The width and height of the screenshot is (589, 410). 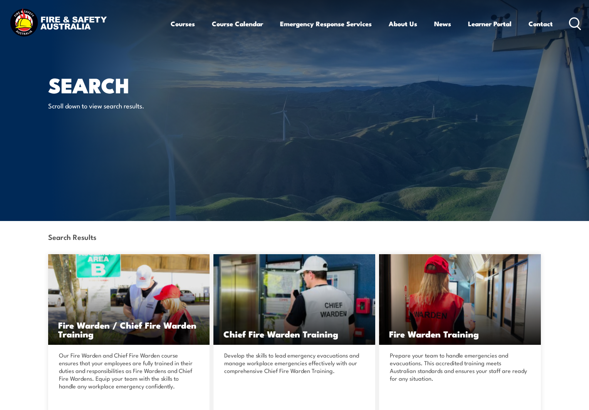 What do you see at coordinates (72, 236) in the screenshot?
I see `strong: Search Results` at bounding box center [72, 236].